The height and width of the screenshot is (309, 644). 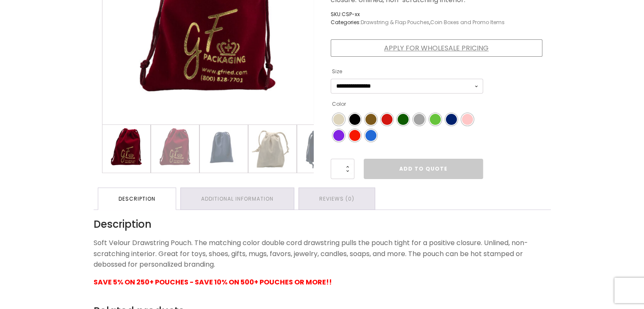 I want to click on span: SKU:, so click(x=418, y=14).